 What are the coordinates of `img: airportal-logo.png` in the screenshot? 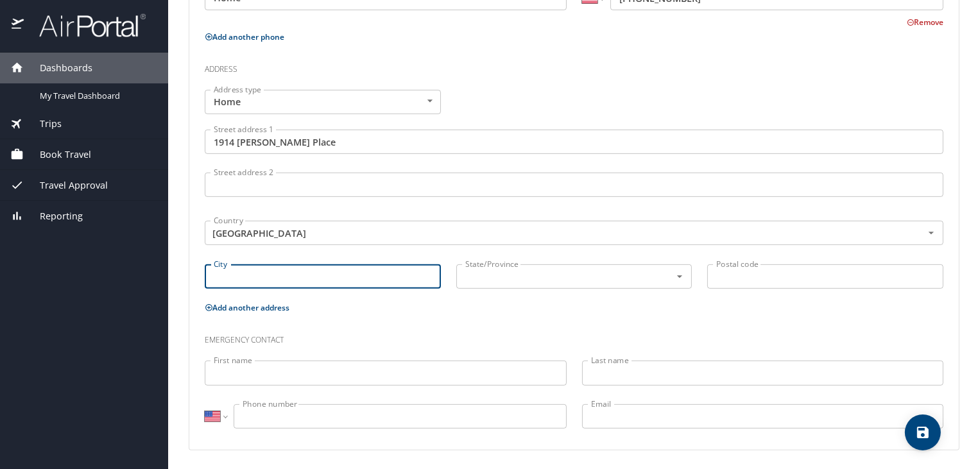 It's located at (86, 25).